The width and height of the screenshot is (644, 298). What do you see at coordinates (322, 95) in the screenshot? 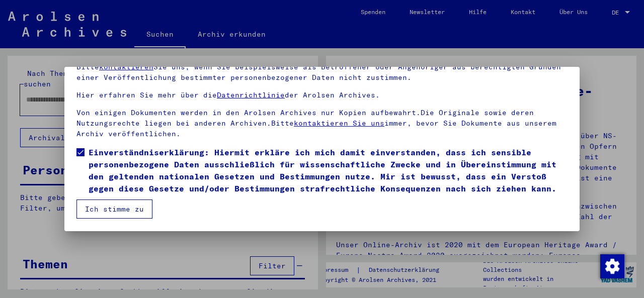
I see `p: Hier erfahren Sie mehr über die der Arolsen Archives.` at bounding box center [322, 95].